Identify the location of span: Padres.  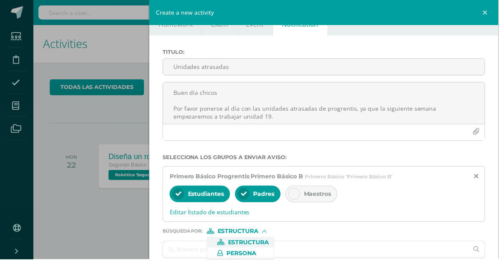
(266, 195).